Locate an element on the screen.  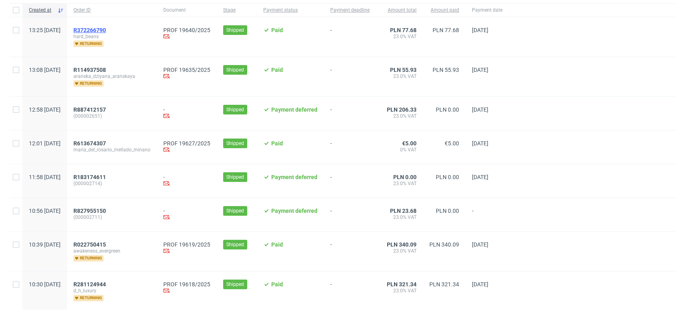
a: R887412157 is located at coordinates (90, 110).